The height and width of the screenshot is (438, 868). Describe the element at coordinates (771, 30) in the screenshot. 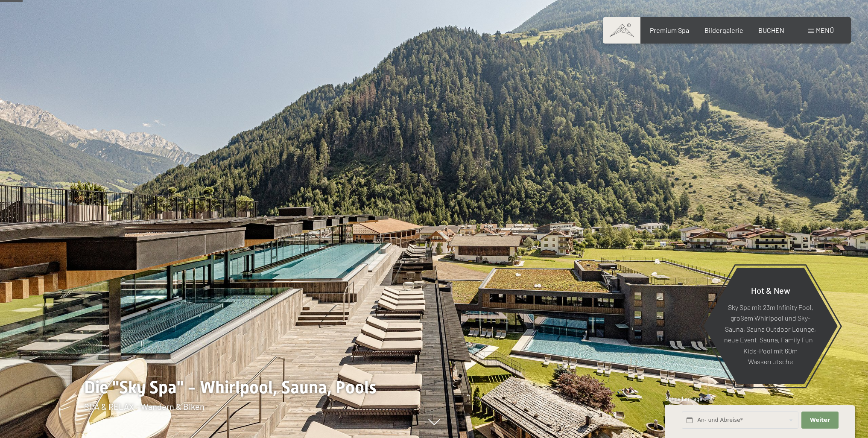

I see `a: BUCHEN` at that location.